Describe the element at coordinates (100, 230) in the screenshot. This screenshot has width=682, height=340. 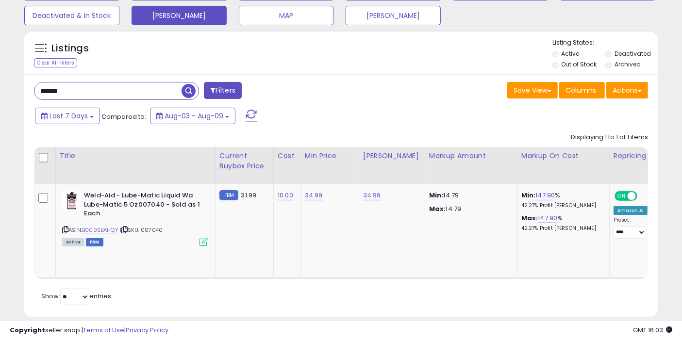
I see `a: B009SBAHQY` at that location.